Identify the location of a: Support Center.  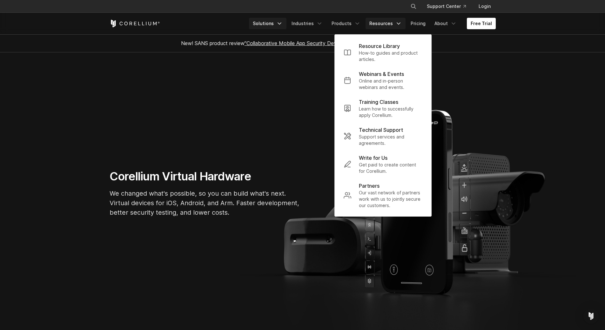
(446, 6).